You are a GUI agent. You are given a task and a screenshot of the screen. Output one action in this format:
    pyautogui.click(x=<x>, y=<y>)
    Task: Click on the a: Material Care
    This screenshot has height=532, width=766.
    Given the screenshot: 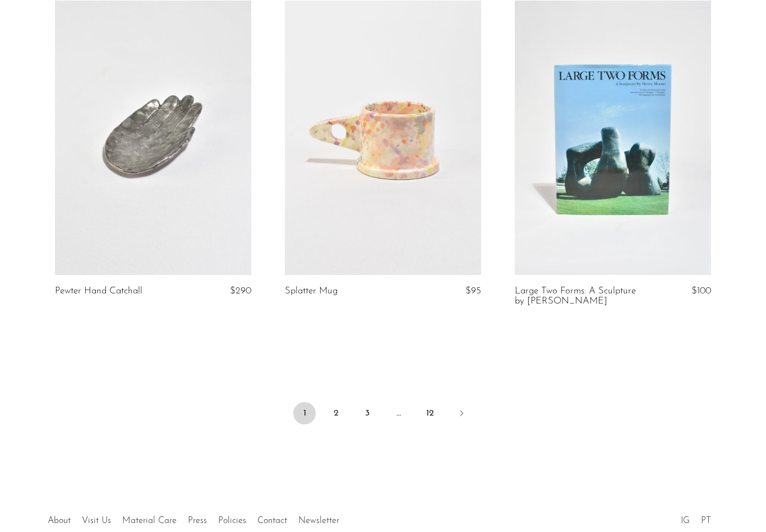 What is the action you would take?
    pyautogui.click(x=149, y=521)
    